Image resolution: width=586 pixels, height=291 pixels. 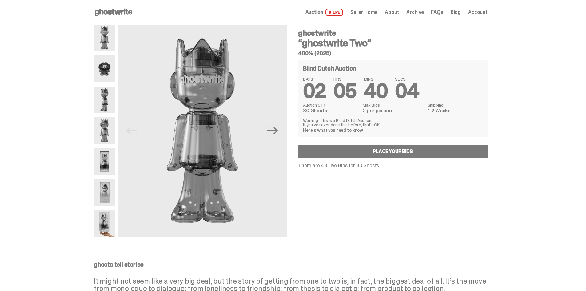 I want to click on h5: 400% (2025), so click(x=393, y=53).